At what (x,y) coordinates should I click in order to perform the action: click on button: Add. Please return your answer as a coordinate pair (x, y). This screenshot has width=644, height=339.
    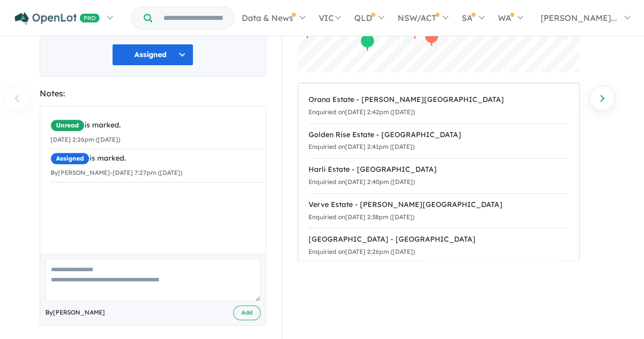
    Looking at the image, I should click on (247, 312).